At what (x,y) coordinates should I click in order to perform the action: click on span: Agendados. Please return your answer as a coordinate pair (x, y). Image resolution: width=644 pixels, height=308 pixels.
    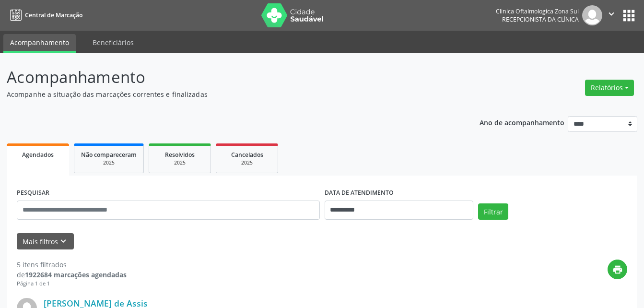
    Looking at the image, I should click on (38, 155).